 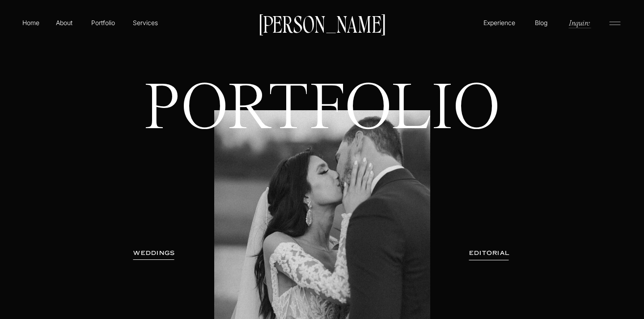 What do you see at coordinates (64, 22) in the screenshot?
I see `a: About` at bounding box center [64, 22].